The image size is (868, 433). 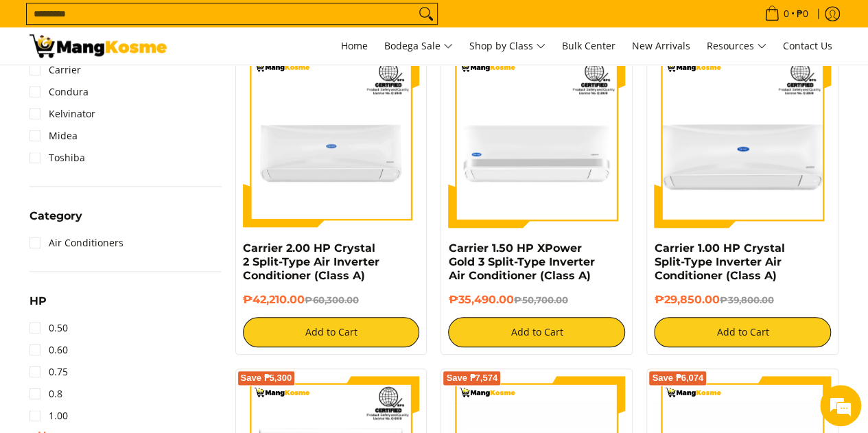 I want to click on span: HP, so click(x=38, y=301).